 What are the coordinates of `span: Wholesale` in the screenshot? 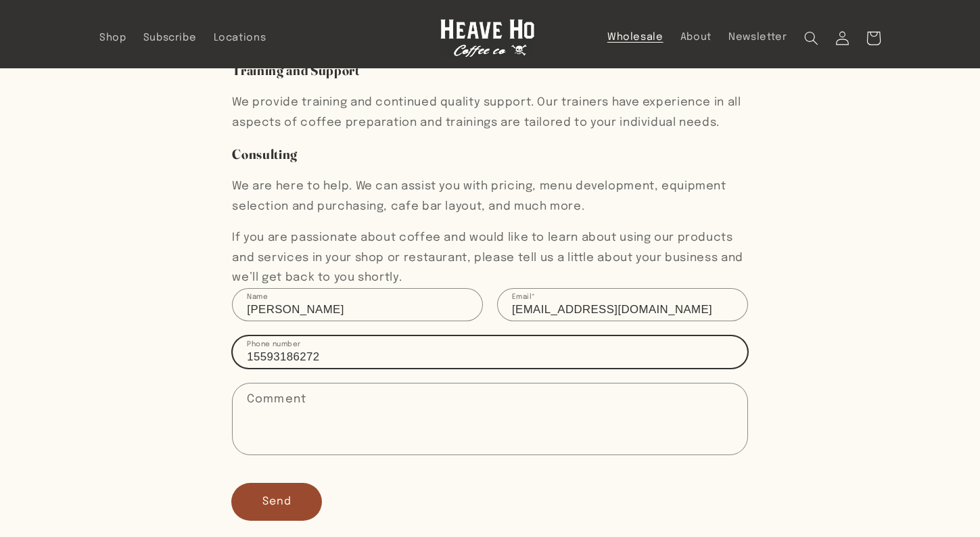 It's located at (635, 37).